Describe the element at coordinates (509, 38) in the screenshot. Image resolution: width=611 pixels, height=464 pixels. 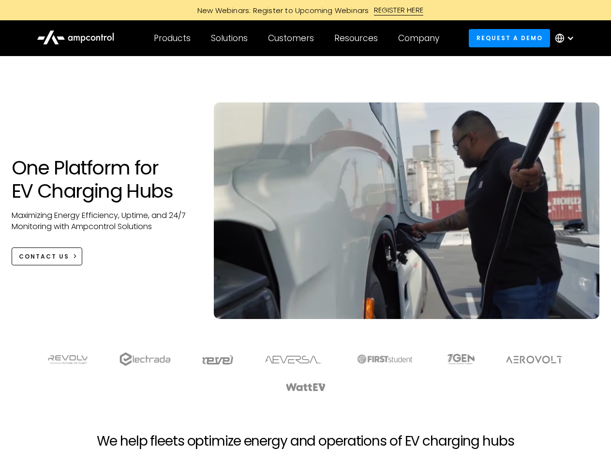
I see `a: Request a demo` at that location.